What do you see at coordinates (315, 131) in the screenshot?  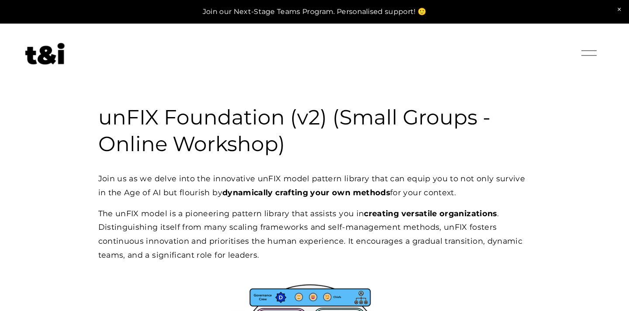 I see `h3: unFIX Foundation (v2) (Small Groups - Online Workshop)` at bounding box center [315, 131].